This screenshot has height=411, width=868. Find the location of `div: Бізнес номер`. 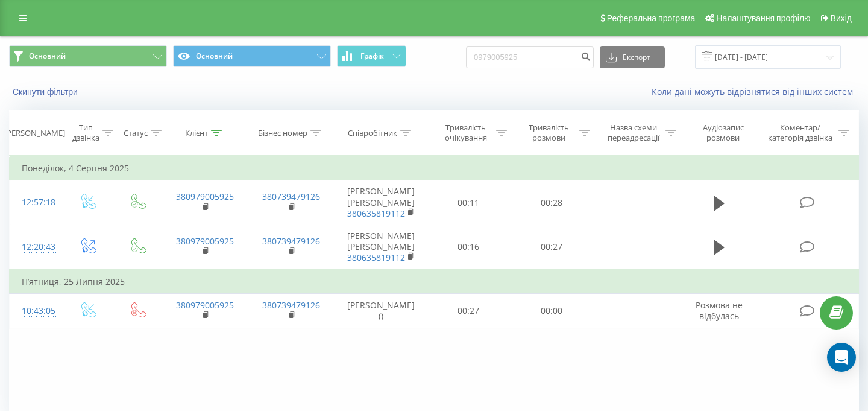

div: Бізнес номер is located at coordinates (283, 132).